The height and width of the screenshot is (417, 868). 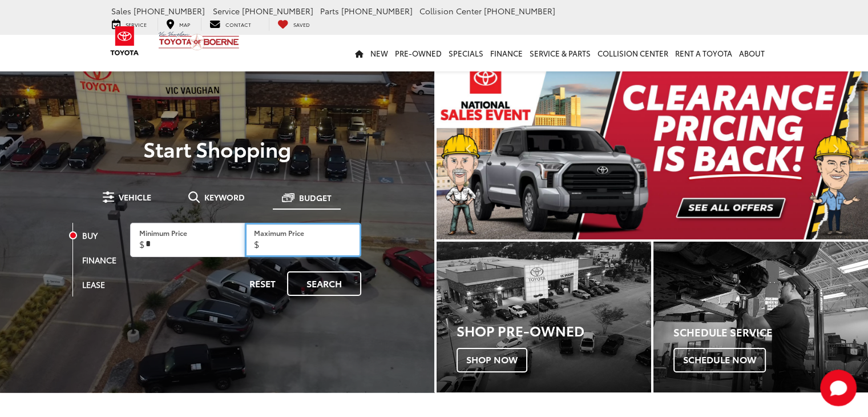 What do you see at coordinates (163, 233) in the screenshot?
I see `label: Minimum Price` at bounding box center [163, 233].